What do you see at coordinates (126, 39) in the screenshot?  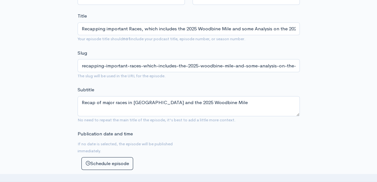 I see `strong: not` at bounding box center [126, 39].